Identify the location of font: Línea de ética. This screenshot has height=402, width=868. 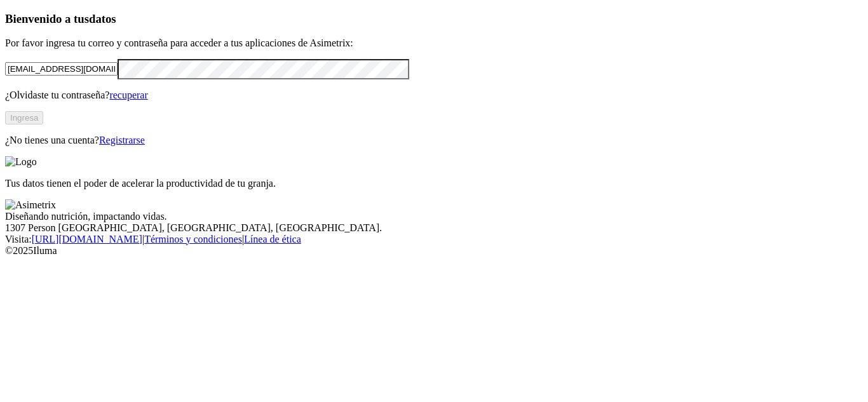
(272, 239).